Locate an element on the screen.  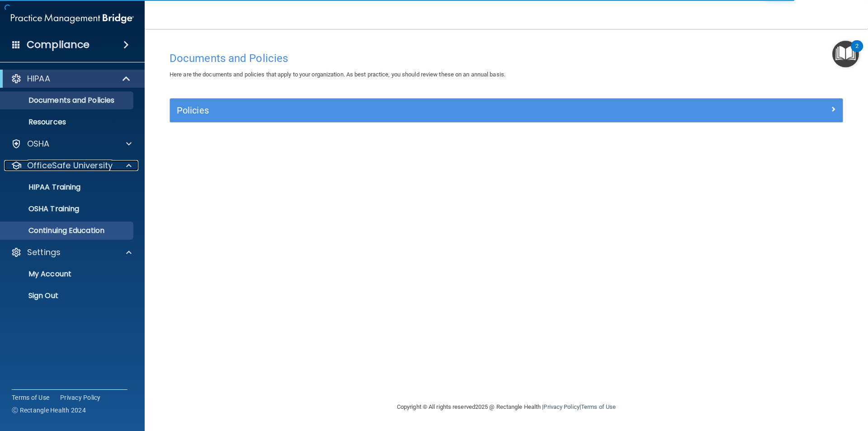
button: Open Resource Center, 2 new notifications is located at coordinates (845, 54).